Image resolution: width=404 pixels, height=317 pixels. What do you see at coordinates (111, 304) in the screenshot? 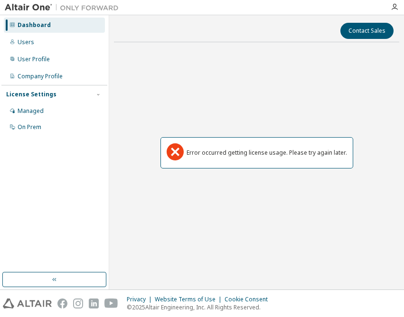
I see `img: youtube.svg` at bounding box center [111, 304].